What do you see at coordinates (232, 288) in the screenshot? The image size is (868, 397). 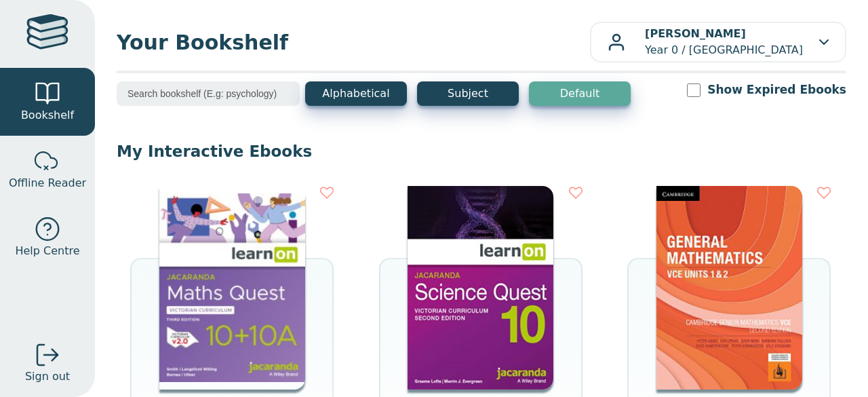 I see `img: 1499aa3b-a4b8-4611-837d-1f2651393c4c.jpg` at bounding box center [232, 288].